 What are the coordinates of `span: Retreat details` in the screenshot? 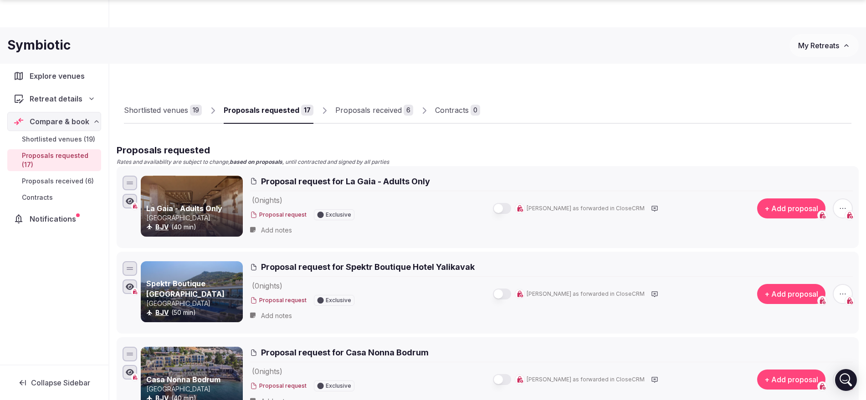 It's located at (56, 99).